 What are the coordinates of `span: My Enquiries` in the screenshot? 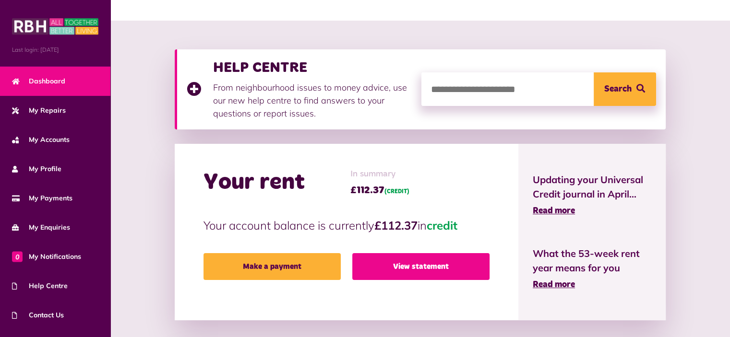 It's located at (41, 227).